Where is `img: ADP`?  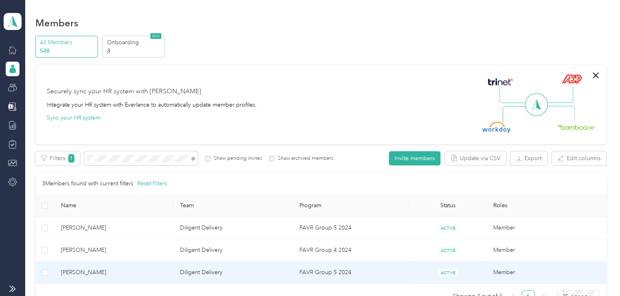 img: ADP is located at coordinates (571, 79).